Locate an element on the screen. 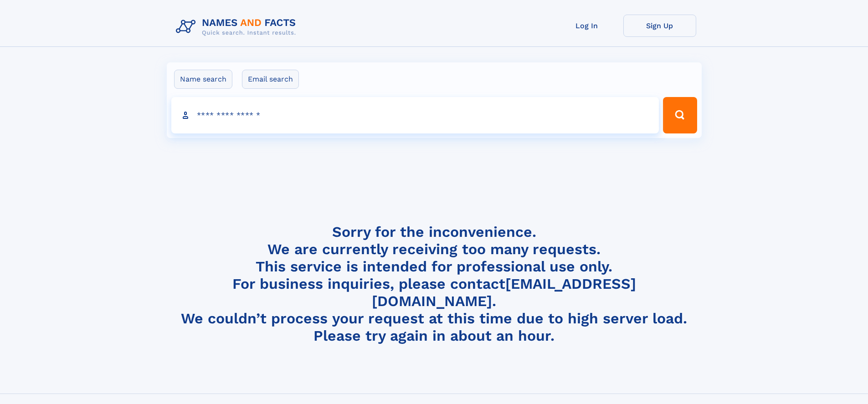  a: Log In is located at coordinates (587, 26).